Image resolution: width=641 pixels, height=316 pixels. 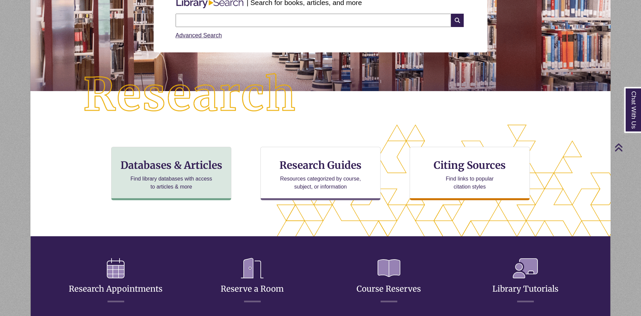 What do you see at coordinates (470, 165) in the screenshot?
I see `h3: Citing Sources` at bounding box center [470, 165].